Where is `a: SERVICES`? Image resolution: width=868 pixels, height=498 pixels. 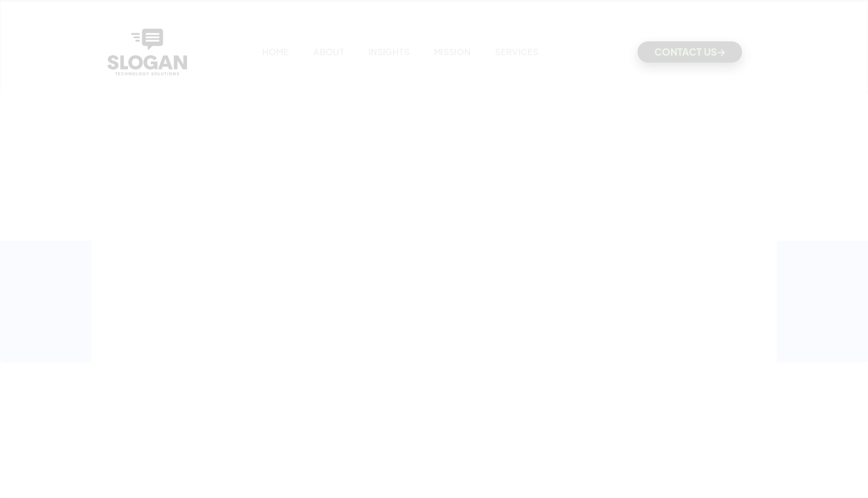 a: SERVICES is located at coordinates (516, 51).